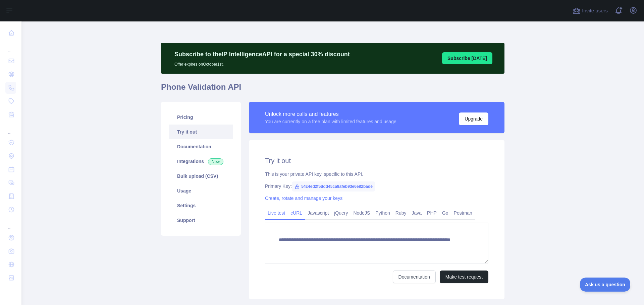 Image resolution: width=644 pixels, height=305 pixels. I want to click on a: Pricing, so click(201, 117).